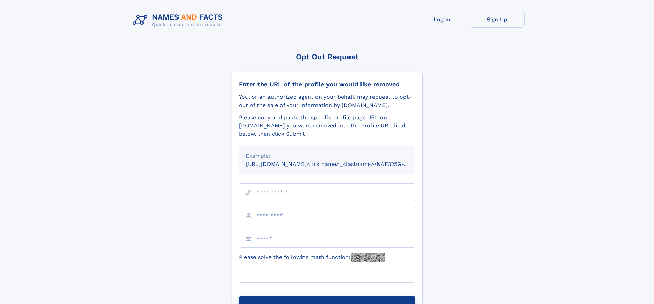 The image size is (654, 304). What do you see at coordinates (442, 19) in the screenshot?
I see `a: Log In` at bounding box center [442, 19].